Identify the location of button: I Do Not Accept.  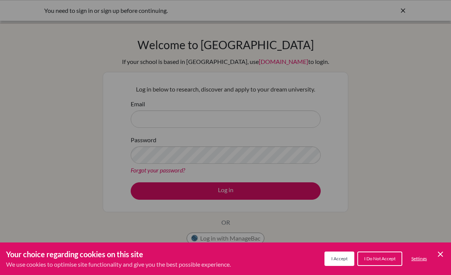
(380, 259).